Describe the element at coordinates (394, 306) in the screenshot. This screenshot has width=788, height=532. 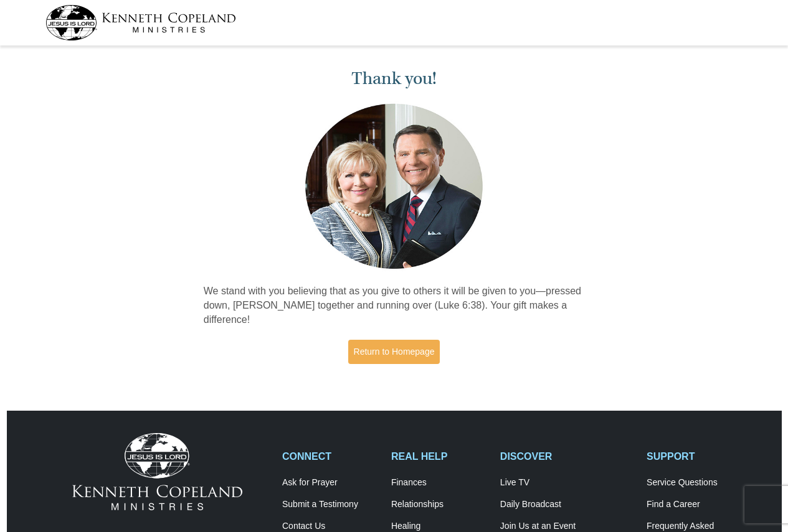
I see `p: We stand with you believing that as you give to others it will be given to you—pressed down, [PER...` at that location.